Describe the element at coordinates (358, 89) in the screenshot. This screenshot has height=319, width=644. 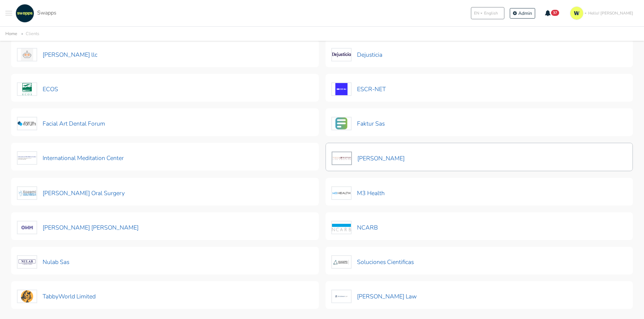
I see `button: ESCR-NET` at that location.